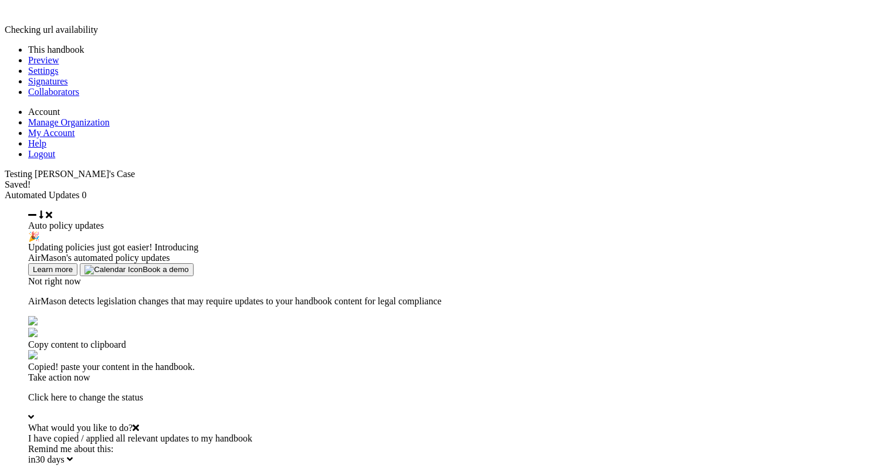  What do you see at coordinates (37, 143) in the screenshot?
I see `a: Help` at bounding box center [37, 143].